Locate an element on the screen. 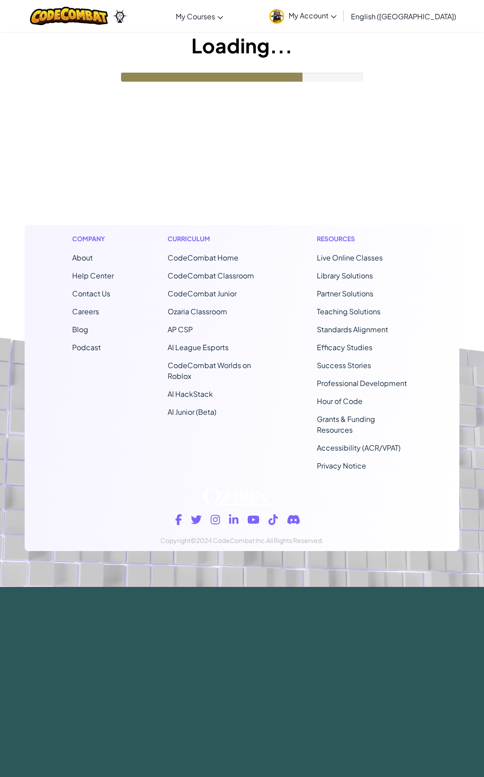 The height and width of the screenshot is (777, 484). a: Careers is located at coordinates (86, 311).